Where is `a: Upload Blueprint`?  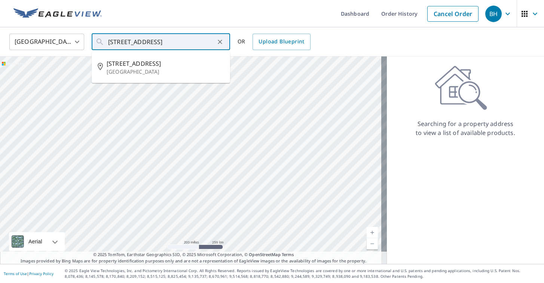 a: Upload Blueprint is located at coordinates (281, 42).